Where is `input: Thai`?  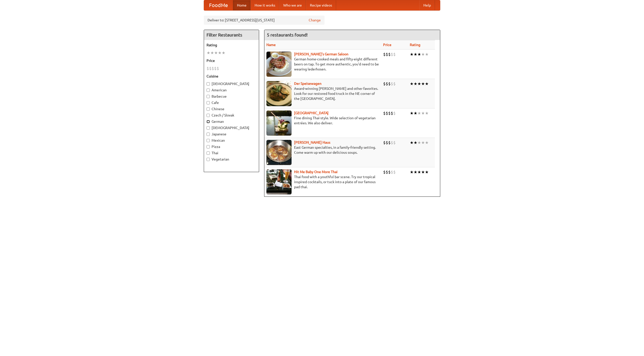 input: Thai is located at coordinates (208, 153).